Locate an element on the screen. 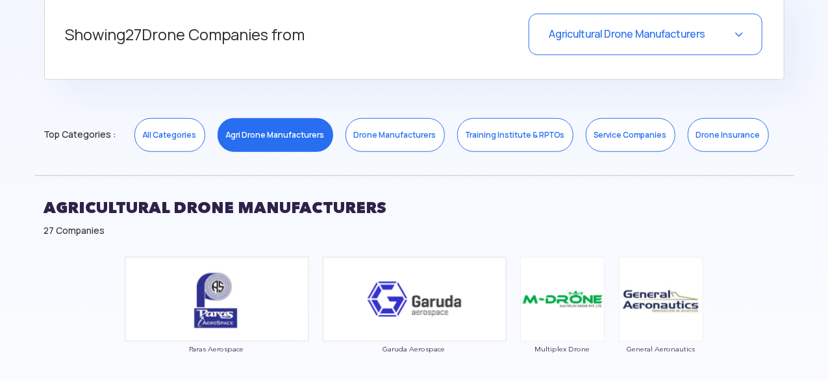 The height and width of the screenshot is (380, 828). a: Paras Aerospace is located at coordinates (217, 322).